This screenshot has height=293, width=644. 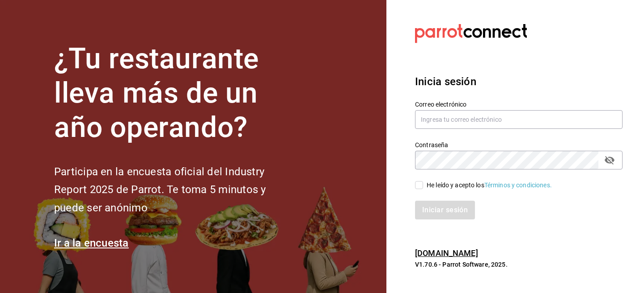 I want to click on a: Términos y condiciones., so click(x=518, y=185).